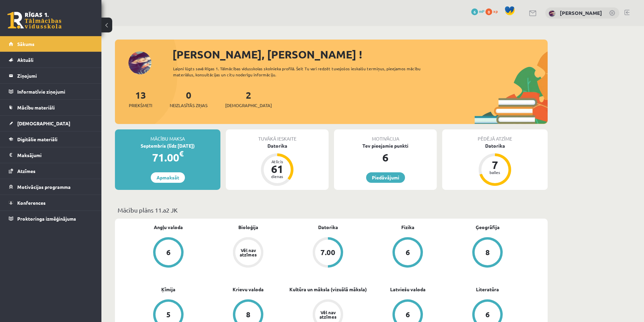  What do you see at coordinates (331, 210) in the screenshot?
I see `p: Mācību plāns 11.a2 JK` at bounding box center [331, 210].